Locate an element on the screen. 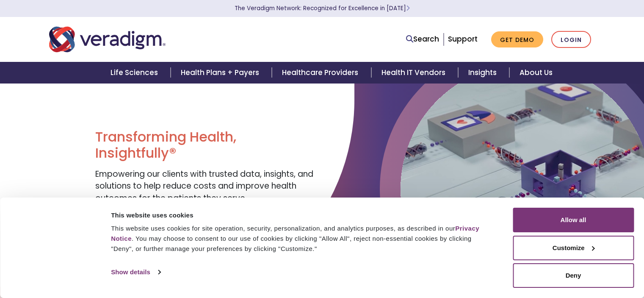 The image size is (644, 298). a: Show details is located at coordinates (136, 273).